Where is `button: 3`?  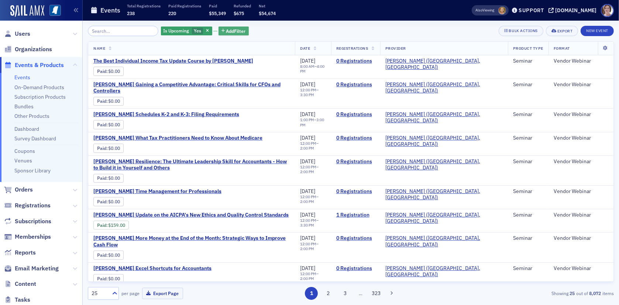
button: 3 is located at coordinates (345, 294).